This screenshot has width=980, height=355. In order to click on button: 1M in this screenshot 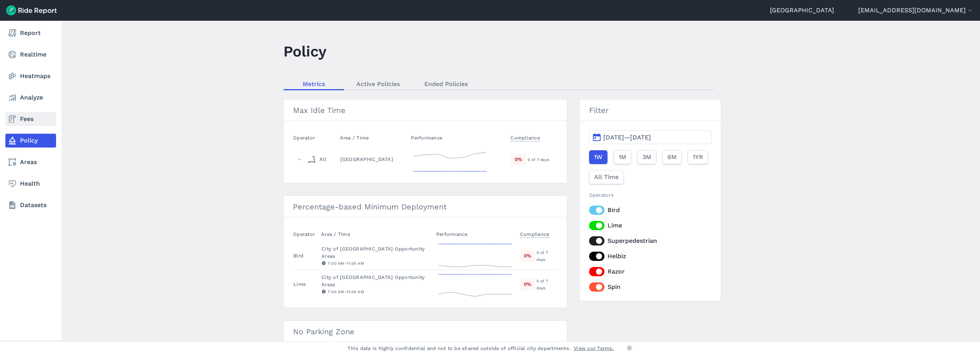, I will do `click(623, 158)`.